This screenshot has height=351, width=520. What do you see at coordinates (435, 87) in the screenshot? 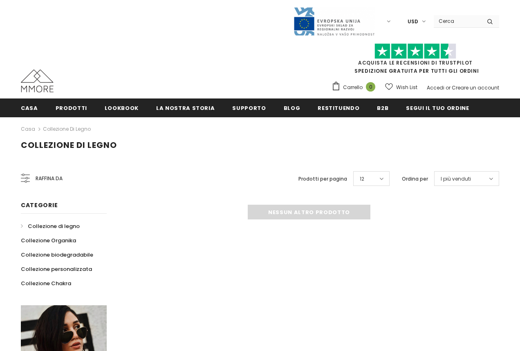
I see `a: Accedi` at bounding box center [435, 87].